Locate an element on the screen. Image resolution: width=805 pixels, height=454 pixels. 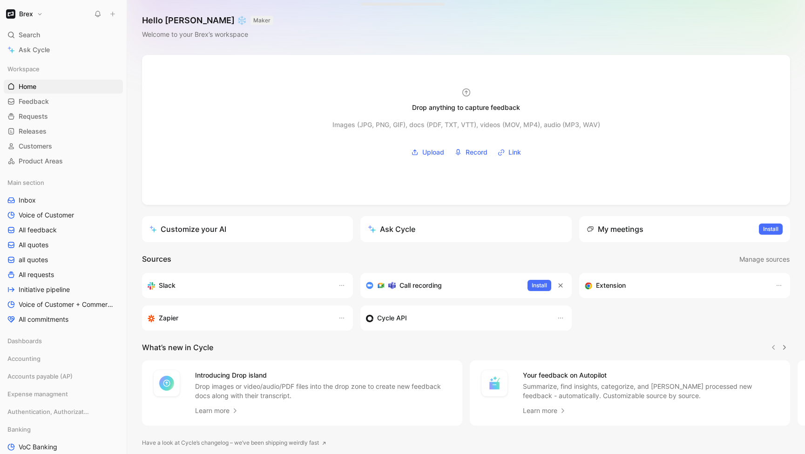
a: Voice of Customer + Commercial NRR Feedback is located at coordinates (63, 304).